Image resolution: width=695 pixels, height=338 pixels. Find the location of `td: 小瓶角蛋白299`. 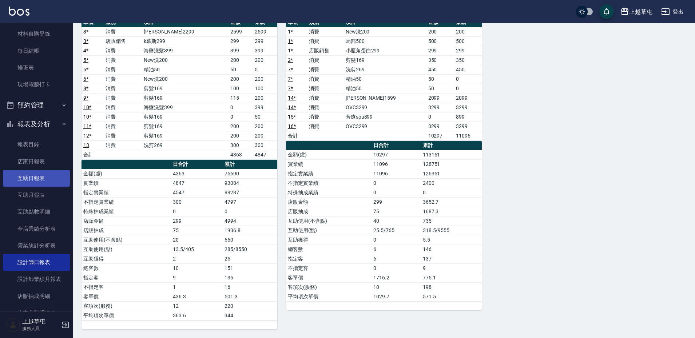

td: 小瓶角蛋白299 is located at coordinates (385, 51).